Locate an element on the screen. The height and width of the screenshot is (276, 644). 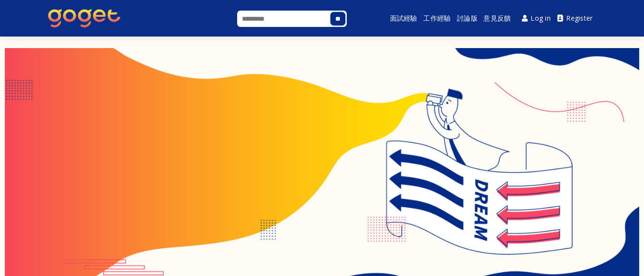
a: 討論版 is located at coordinates (467, 18).